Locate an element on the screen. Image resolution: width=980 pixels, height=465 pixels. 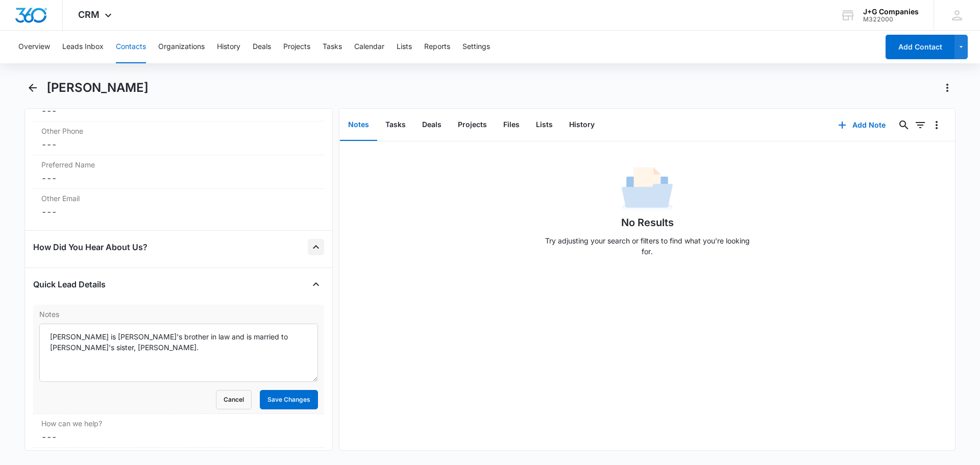
button: Add Contact is located at coordinates (920, 47).